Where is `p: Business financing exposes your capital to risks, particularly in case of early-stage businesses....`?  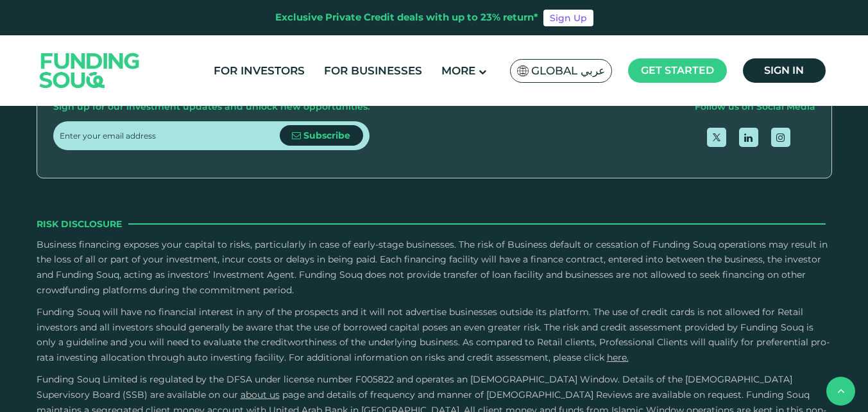 p: Business financing exposes your capital to risks, particularly in case of early-stage businesses.... is located at coordinates (434, 268).